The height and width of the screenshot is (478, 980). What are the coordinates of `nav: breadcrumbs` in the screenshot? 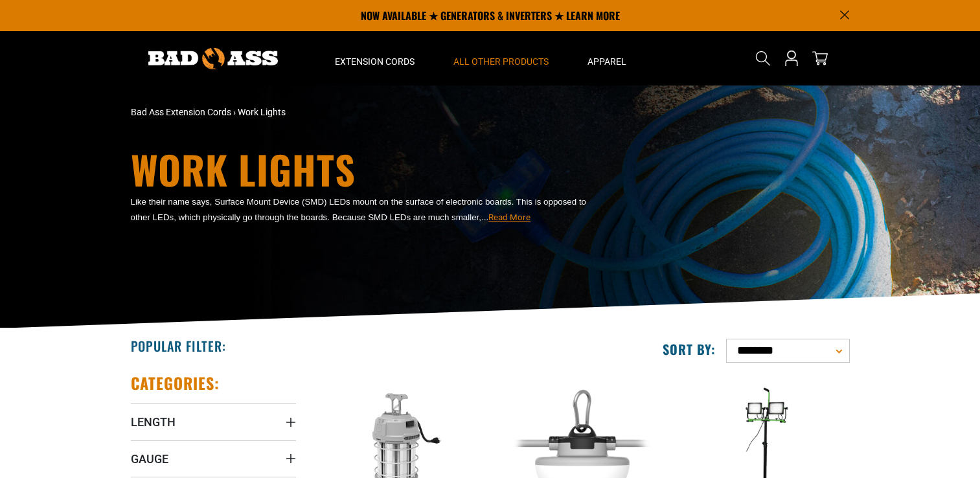 It's located at (368, 112).